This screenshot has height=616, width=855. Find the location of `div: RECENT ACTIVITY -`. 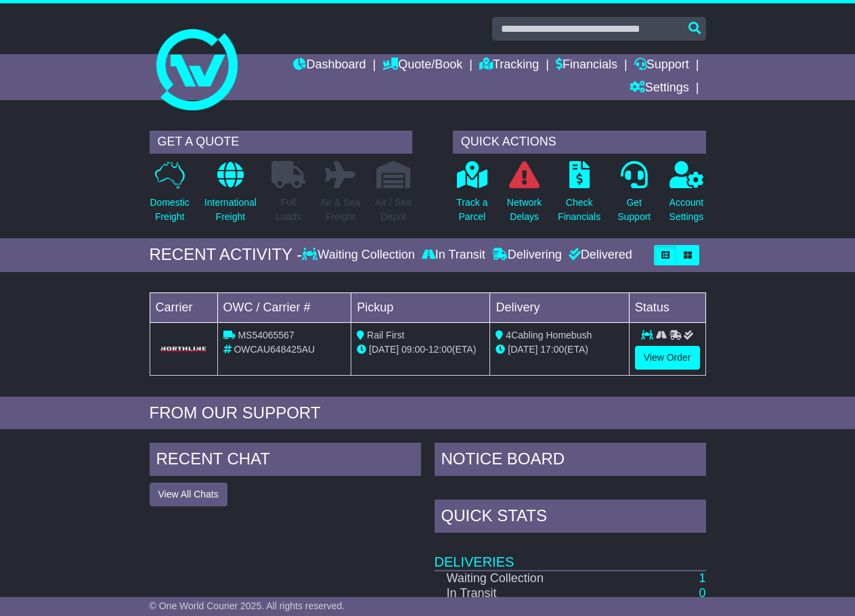

div: RECENT ACTIVITY - is located at coordinates (226, 255).